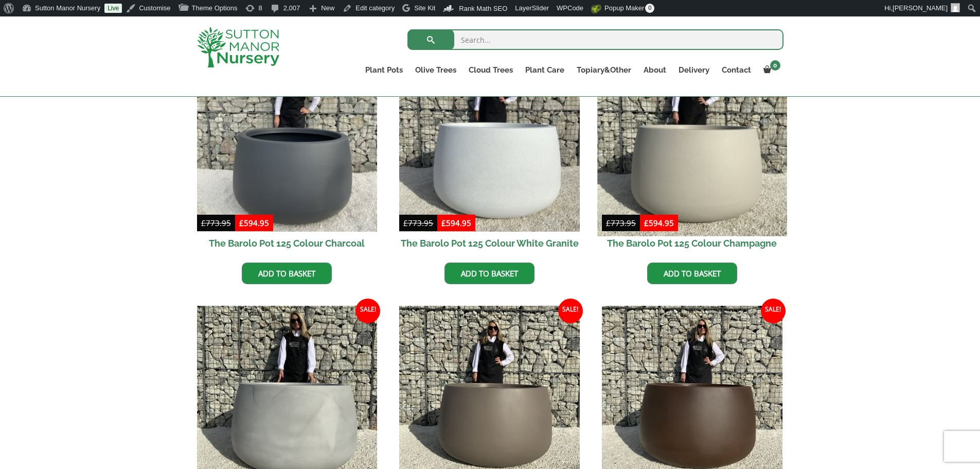 Image resolution: width=980 pixels, height=469 pixels. I want to click on a: Delivery, so click(694, 70).